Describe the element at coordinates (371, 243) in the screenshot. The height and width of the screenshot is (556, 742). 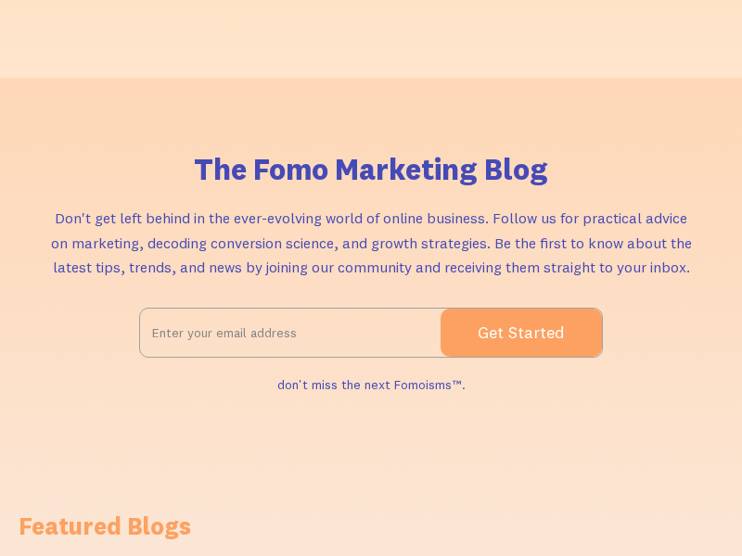
I see `p: Don't get left behind in the ever-evolving world of online business. Follow us for practical advi...` at that location.